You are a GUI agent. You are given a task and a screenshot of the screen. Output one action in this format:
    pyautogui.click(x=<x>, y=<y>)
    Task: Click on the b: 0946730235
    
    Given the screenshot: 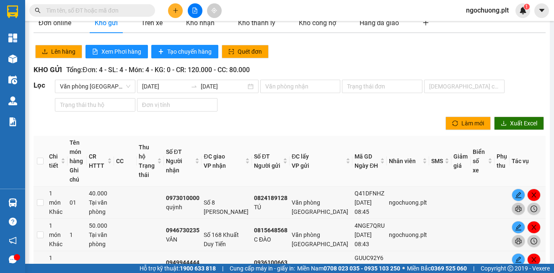 What is the action you would take?
    pyautogui.click(x=183, y=230)
    